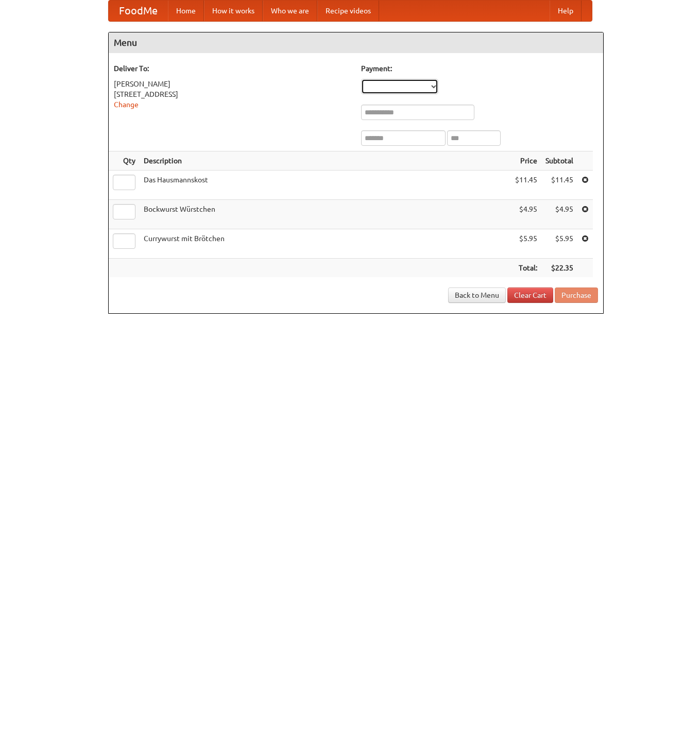 This screenshot has width=700, height=729. I want to click on td: Currywurst mit Brötchen, so click(325, 244).